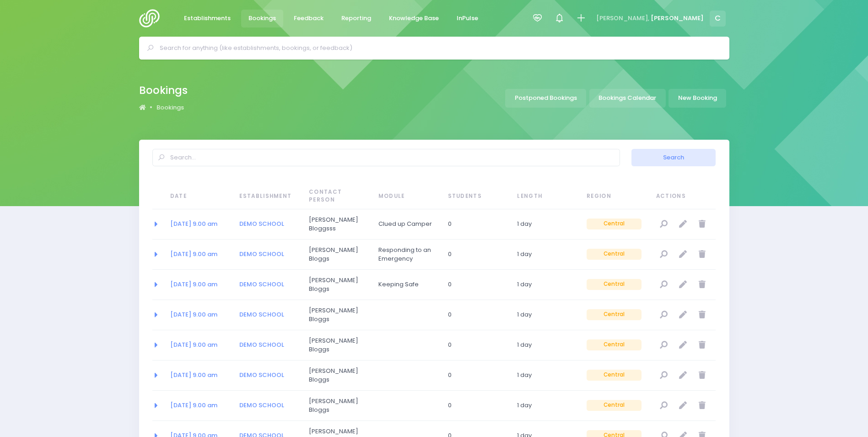 The image size is (868, 437). Describe the element at coordinates (674, 158) in the screenshot. I see `button: Search` at that location.